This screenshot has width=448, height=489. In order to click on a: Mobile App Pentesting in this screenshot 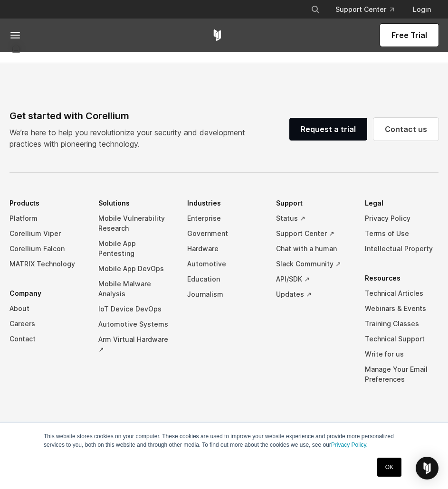, I will do `click(135, 248)`.